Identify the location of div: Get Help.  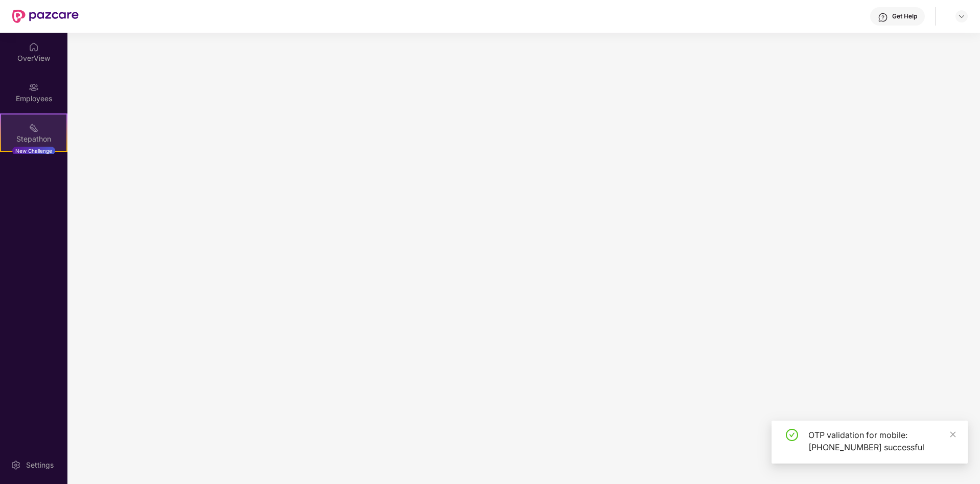
(904, 17).